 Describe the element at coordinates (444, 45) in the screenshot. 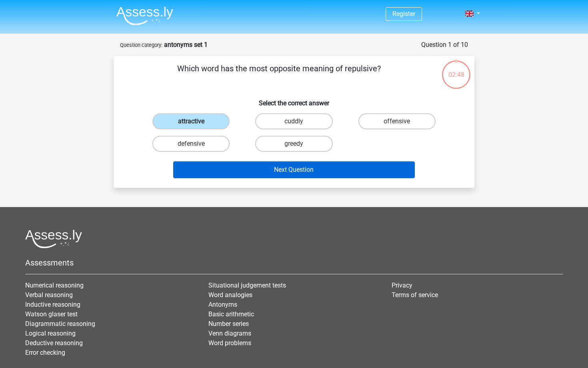

I see `div: Question 1 of 10` at that location.